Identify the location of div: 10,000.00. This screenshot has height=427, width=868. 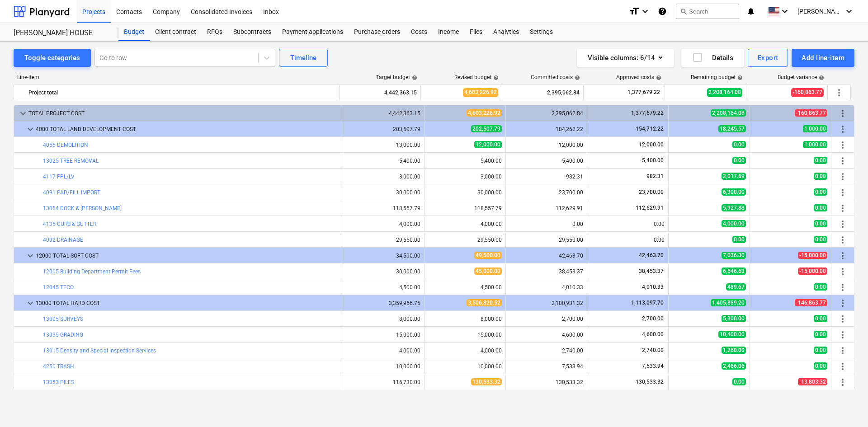
(383, 367).